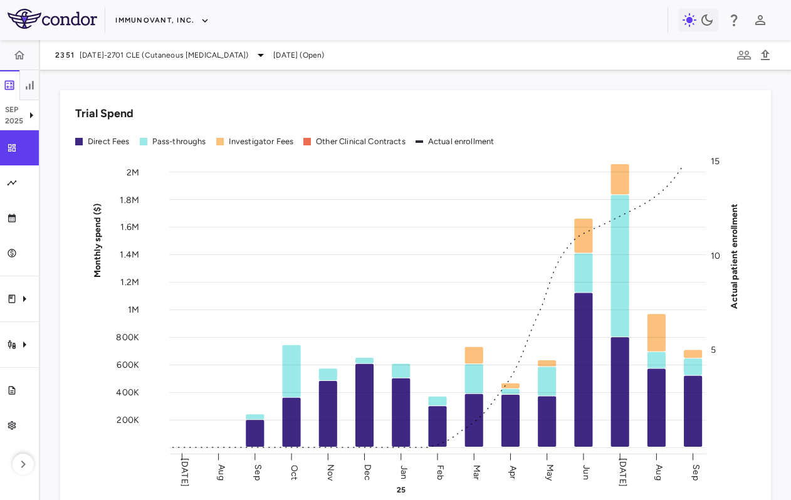  What do you see at coordinates (461, 142) in the screenshot?
I see `div: Actual enrollment` at bounding box center [461, 142].